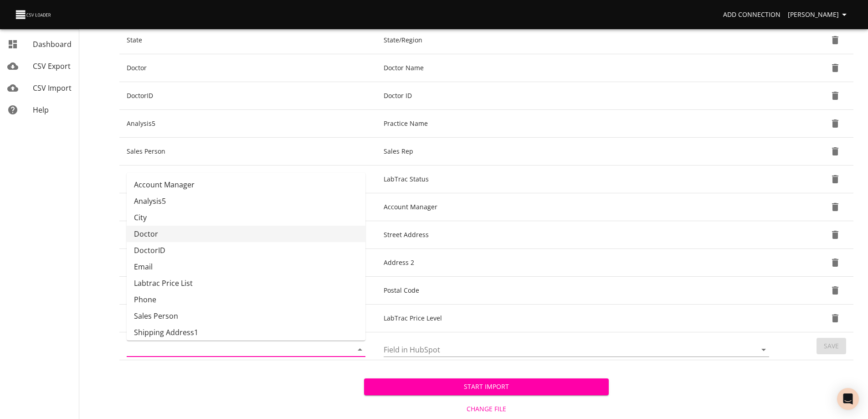 The width and height of the screenshot is (868, 419). Describe the element at coordinates (848, 399) in the screenshot. I see `div: Open Intercom Messenger` at that location.